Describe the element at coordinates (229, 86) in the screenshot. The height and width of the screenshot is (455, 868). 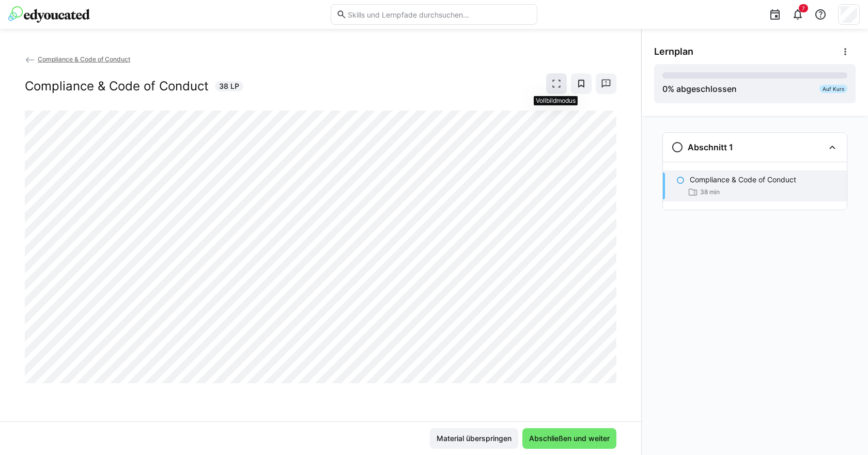
I see `span: 38 LP` at that location.